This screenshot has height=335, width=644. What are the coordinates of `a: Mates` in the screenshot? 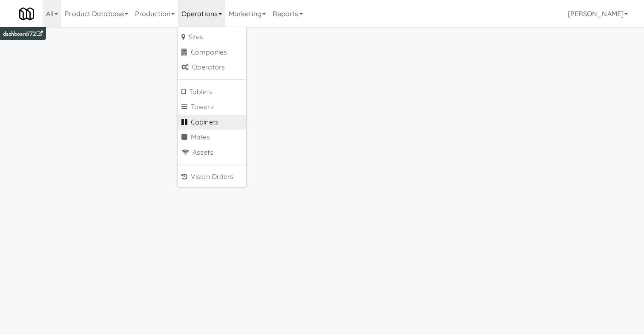 It's located at (212, 137).